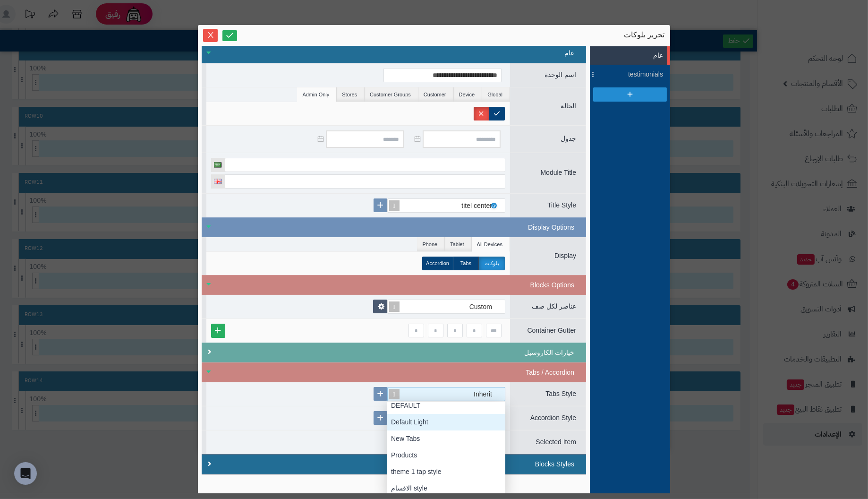  What do you see at coordinates (435, 94) in the screenshot?
I see `li: Customer` at bounding box center [435, 94].